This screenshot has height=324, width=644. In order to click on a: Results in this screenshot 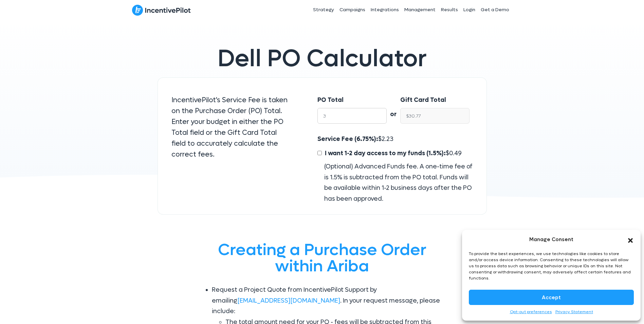, I will do `click(449, 10)`.